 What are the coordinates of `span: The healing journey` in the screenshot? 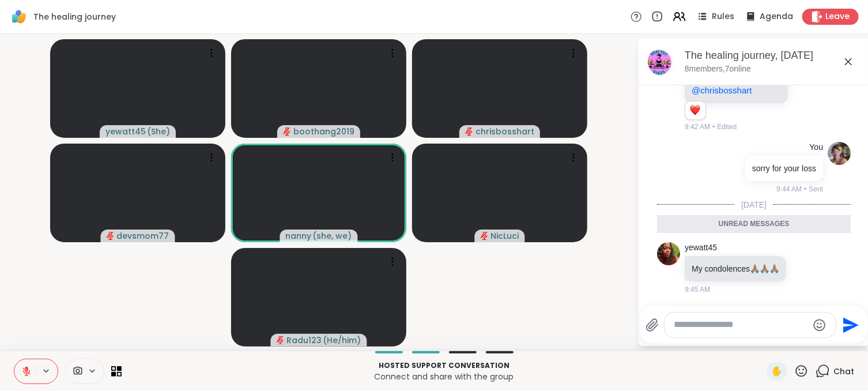 It's located at (74, 17).